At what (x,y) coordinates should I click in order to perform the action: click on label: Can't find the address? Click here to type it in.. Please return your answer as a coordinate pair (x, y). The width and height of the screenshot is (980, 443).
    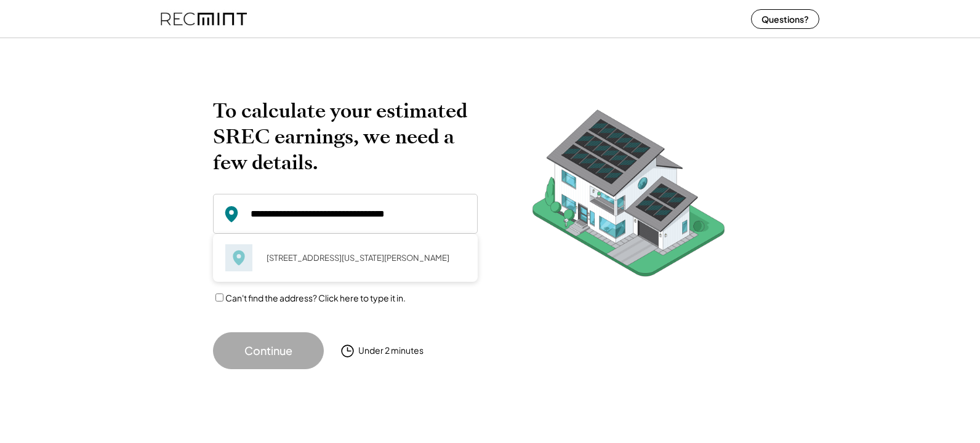
    Looking at the image, I should click on (315, 298).